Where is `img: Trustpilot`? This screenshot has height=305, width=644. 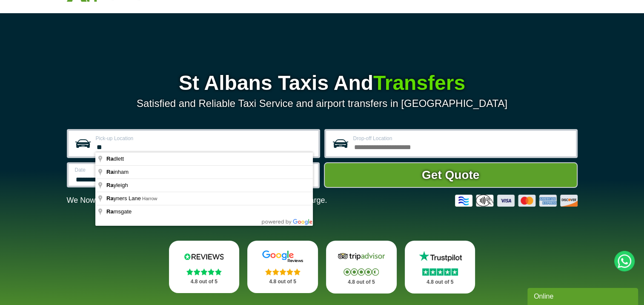 img: Trustpilot is located at coordinates (440, 256).